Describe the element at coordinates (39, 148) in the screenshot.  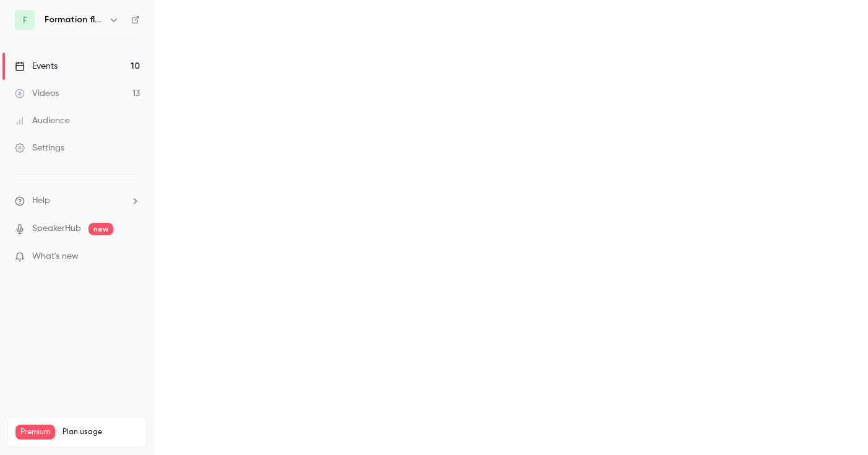
I see `div: Settings` at that location.